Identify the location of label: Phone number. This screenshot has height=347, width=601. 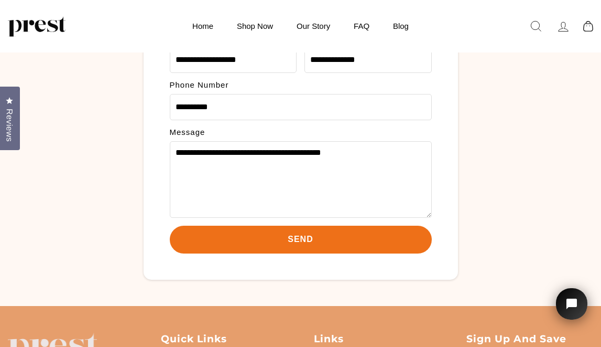
(301, 84).